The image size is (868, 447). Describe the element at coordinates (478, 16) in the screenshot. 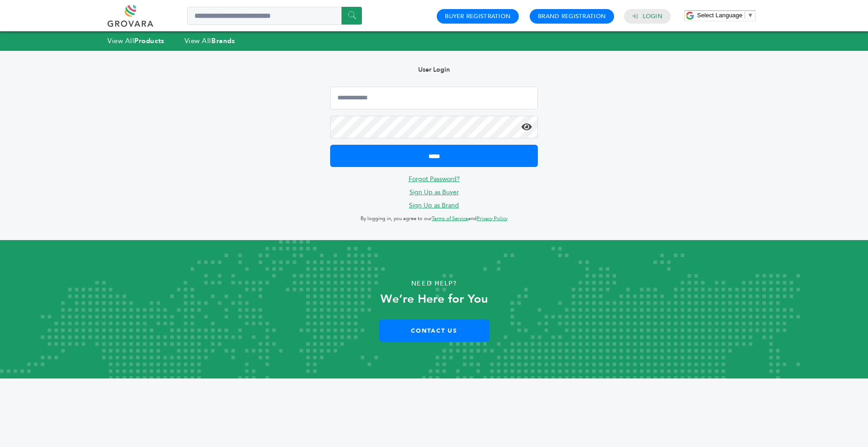

I see `a: Buyer Registration` at that location.